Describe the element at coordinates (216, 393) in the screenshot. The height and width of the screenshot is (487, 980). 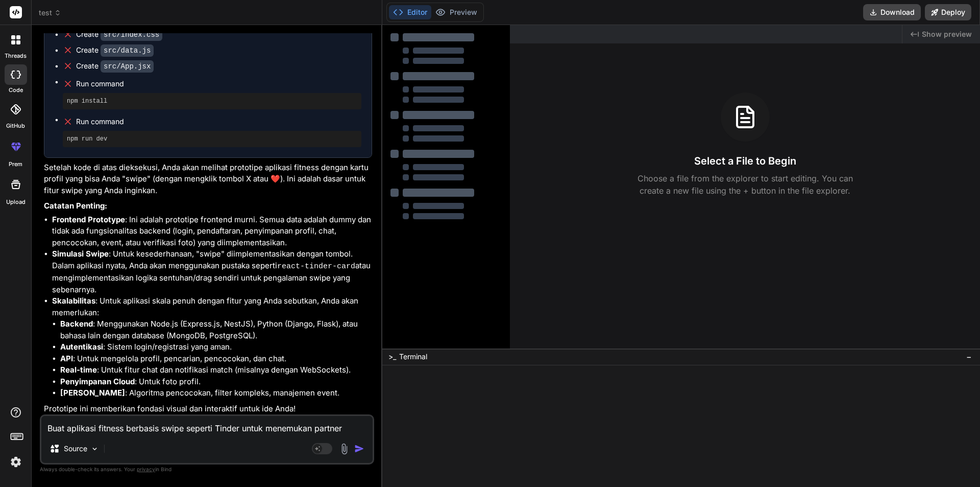
I see `li: : Algoritma pencocokan, filter kompleks, manajemen event.` at that location.